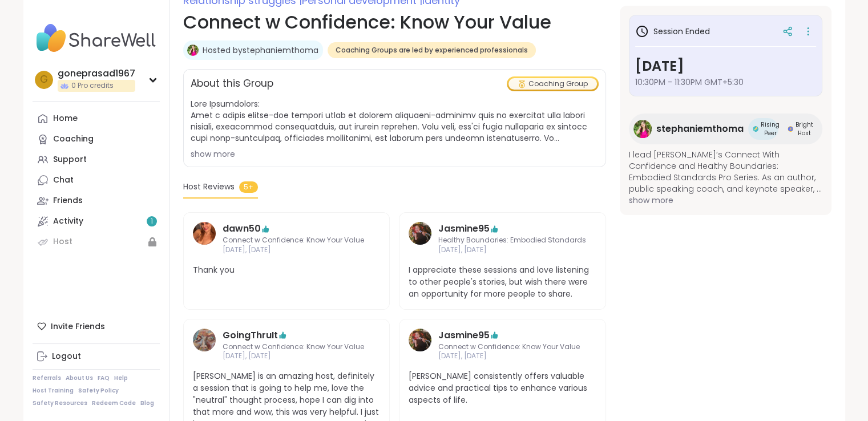 The image size is (868, 421). What do you see at coordinates (725, 200) in the screenshot?
I see `span: show more` at bounding box center [725, 200].